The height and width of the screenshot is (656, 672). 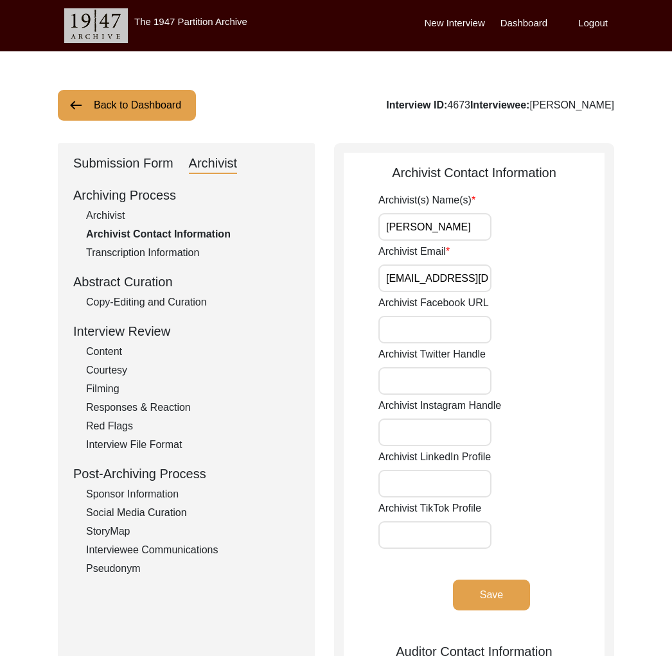 I want to click on div: Interview File Format, so click(x=193, y=445).